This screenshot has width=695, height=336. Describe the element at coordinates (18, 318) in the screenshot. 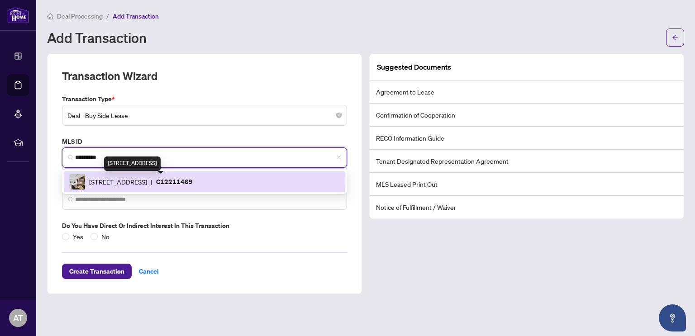

I see `span: AT` at that location.